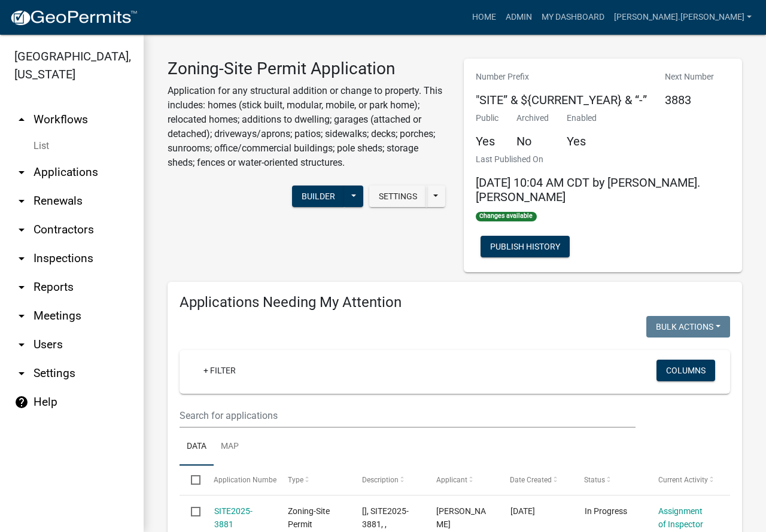 This screenshot has height=532, width=766. What do you see at coordinates (408, 415) in the screenshot?
I see `input: Search for applications` at bounding box center [408, 415].